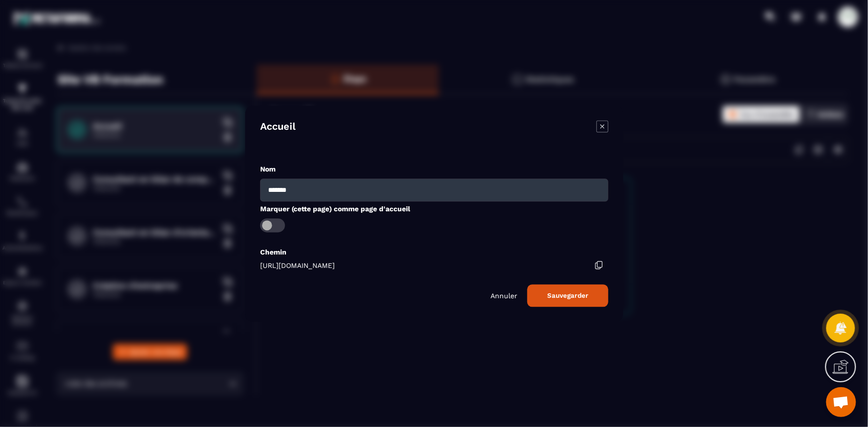  Describe the element at coordinates (841, 402) in the screenshot. I see `div: Ouvrir le chat` at that location.